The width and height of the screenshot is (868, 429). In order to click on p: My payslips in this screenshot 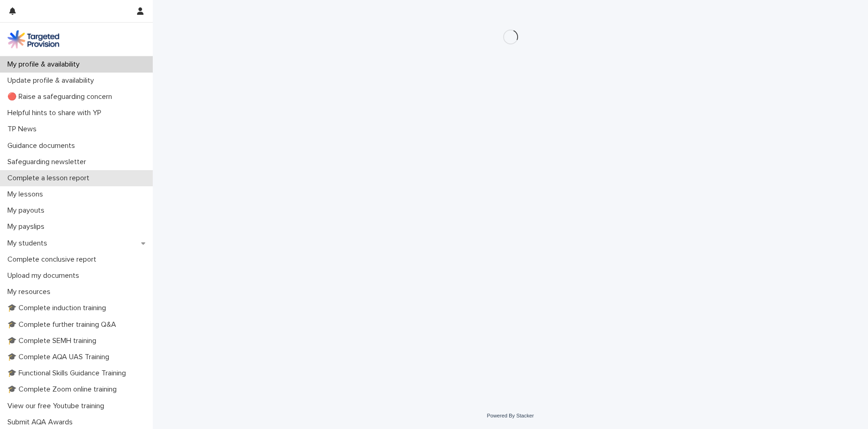, I will do `click(27, 227)`.